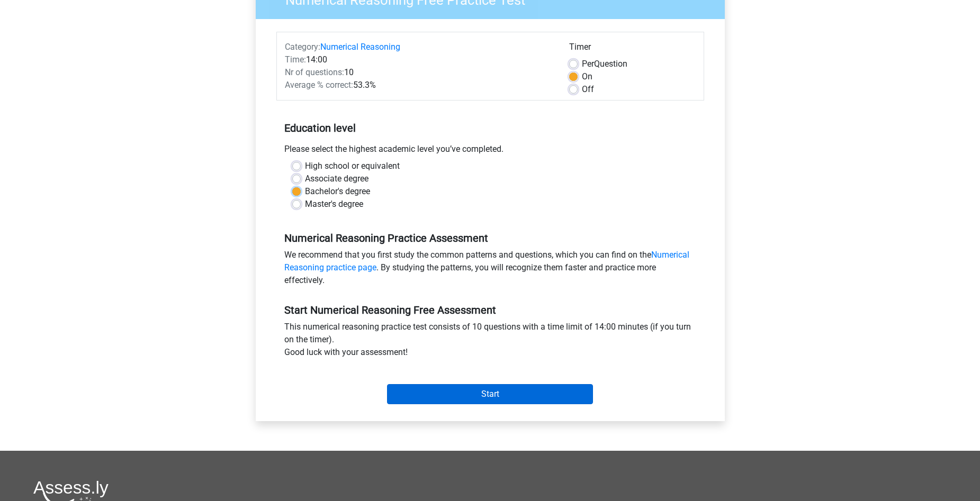 The height and width of the screenshot is (501, 980). What do you see at coordinates (588, 90) in the screenshot?
I see `label: Off` at bounding box center [588, 90].